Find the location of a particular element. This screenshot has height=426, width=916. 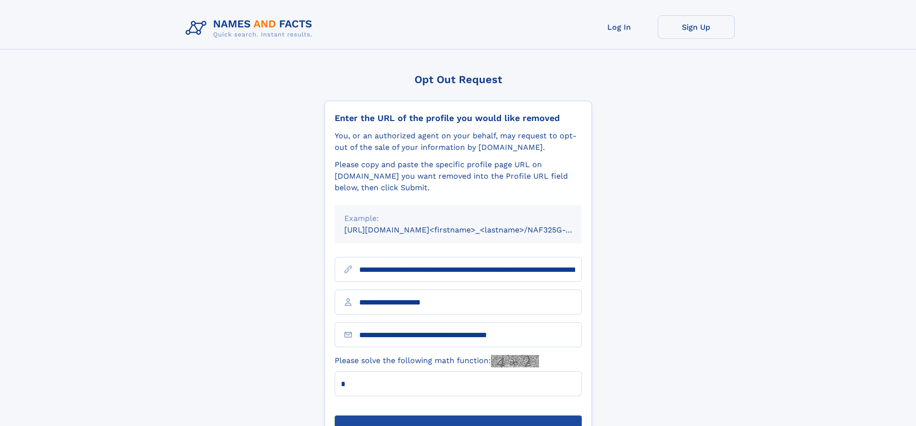

div: Enter the URL of the profile you would like removed is located at coordinates (458, 118).